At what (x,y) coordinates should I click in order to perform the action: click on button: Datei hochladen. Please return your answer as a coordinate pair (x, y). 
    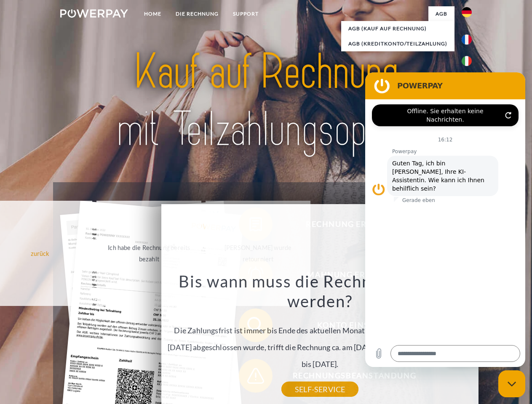
    Looking at the image, I should click on (14, 281).